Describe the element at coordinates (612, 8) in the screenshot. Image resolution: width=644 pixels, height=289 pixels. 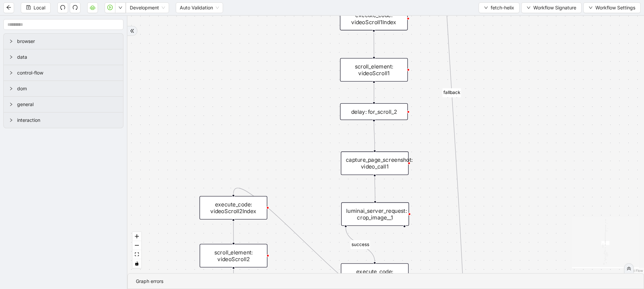
I see `button: downWorkflow Settings` at that location.